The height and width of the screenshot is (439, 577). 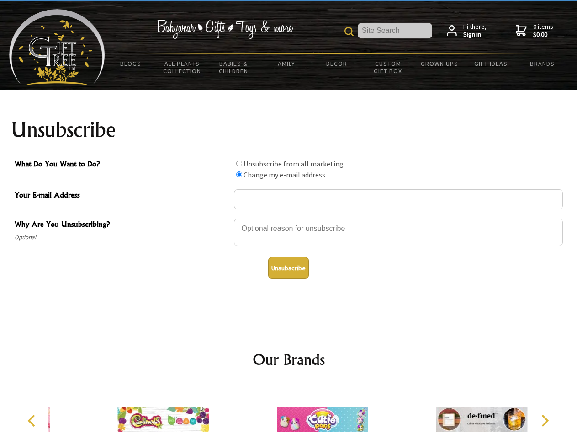 I want to click on label: Change my e-mail address, so click(x=284, y=175).